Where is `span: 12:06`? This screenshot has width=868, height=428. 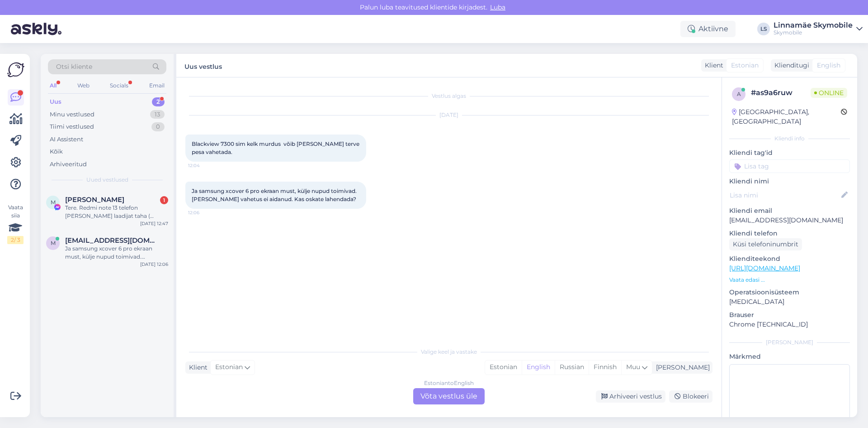
span: 12:06 is located at coordinates (205, 212).